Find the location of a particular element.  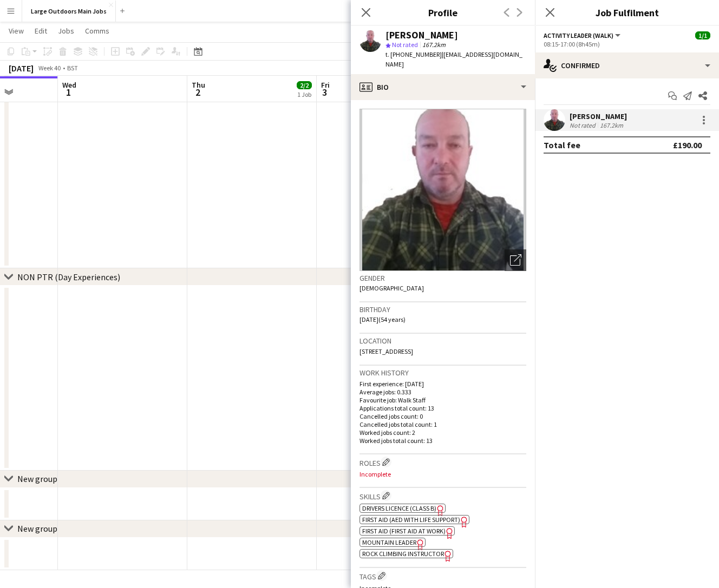

span: 1/1 is located at coordinates (702, 35).